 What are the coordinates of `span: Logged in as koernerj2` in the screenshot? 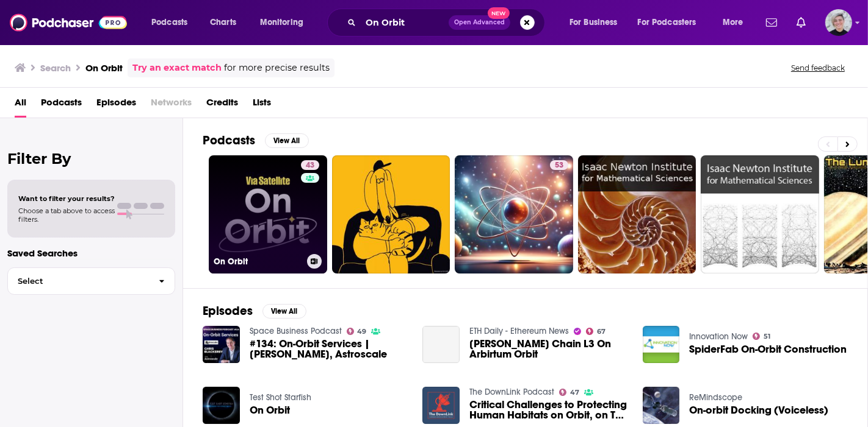 It's located at (839, 22).